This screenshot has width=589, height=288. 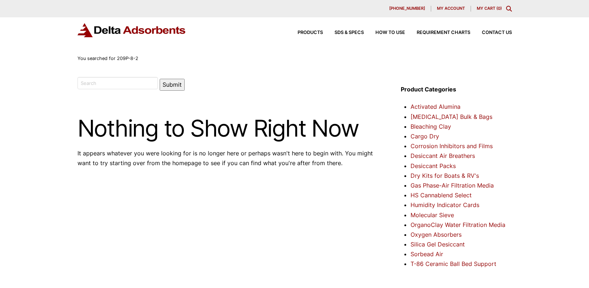 What do you see at coordinates (132, 30) in the screenshot?
I see `img: Delta Adsorbents` at bounding box center [132, 30].